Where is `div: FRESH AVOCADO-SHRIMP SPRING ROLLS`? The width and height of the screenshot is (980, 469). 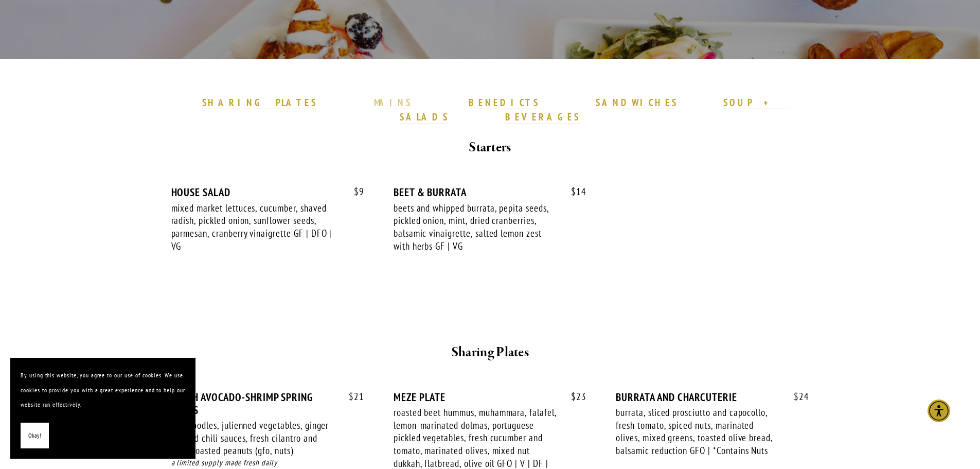 div: FRESH AVOCADO-SHRIMP SPRING ROLLS is located at coordinates (267, 403).